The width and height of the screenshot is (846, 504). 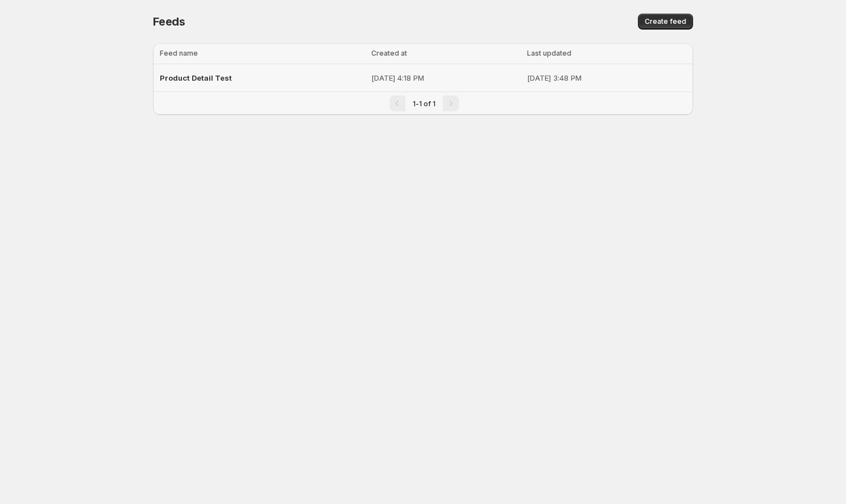 I want to click on span: Created at, so click(x=389, y=53).